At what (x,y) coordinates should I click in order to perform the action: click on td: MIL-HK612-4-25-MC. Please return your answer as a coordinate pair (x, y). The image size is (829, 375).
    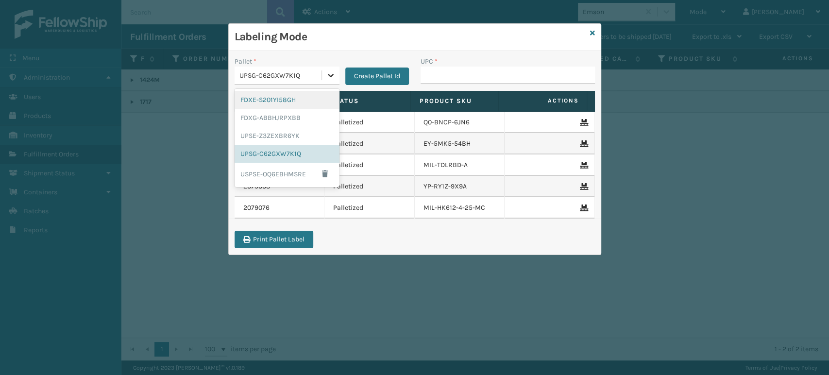
    Looking at the image, I should click on (460, 208).